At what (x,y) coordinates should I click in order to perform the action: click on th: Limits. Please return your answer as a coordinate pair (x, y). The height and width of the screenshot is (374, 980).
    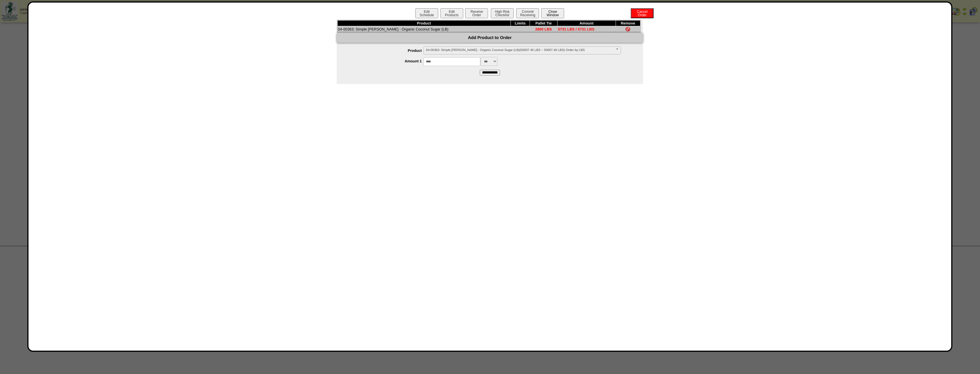
    Looking at the image, I should click on (520, 23).